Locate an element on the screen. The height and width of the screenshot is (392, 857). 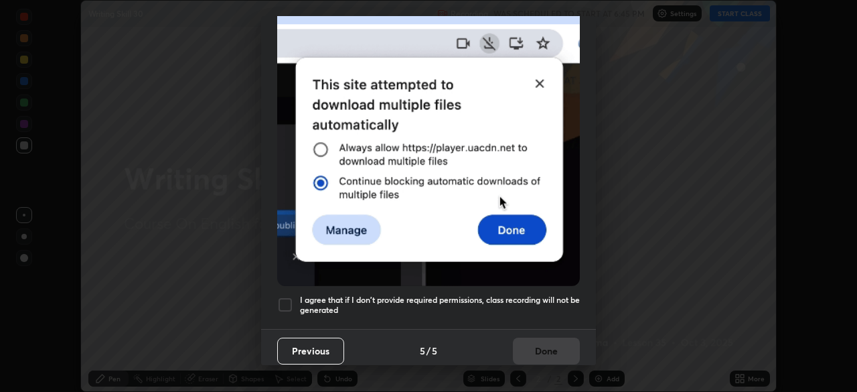
button: Previous is located at coordinates (311, 351).